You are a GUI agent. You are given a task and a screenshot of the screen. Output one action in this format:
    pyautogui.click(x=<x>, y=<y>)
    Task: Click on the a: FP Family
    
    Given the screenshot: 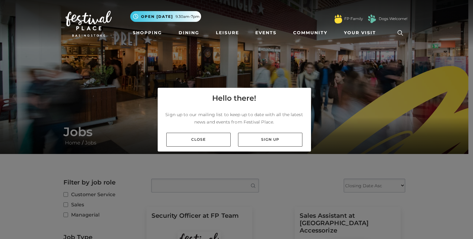 What is the action you would take?
    pyautogui.click(x=354, y=19)
    